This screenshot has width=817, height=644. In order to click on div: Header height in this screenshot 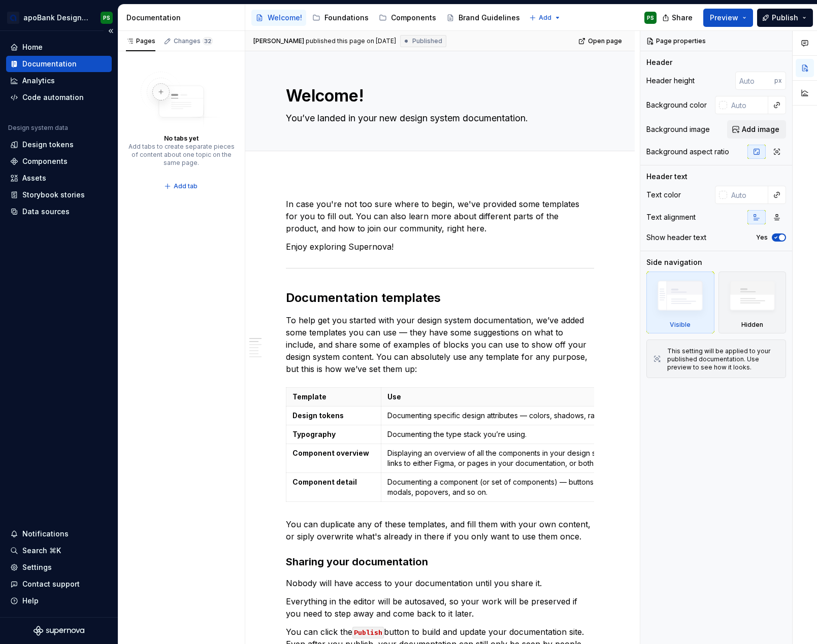, I will do `click(670, 80)`.